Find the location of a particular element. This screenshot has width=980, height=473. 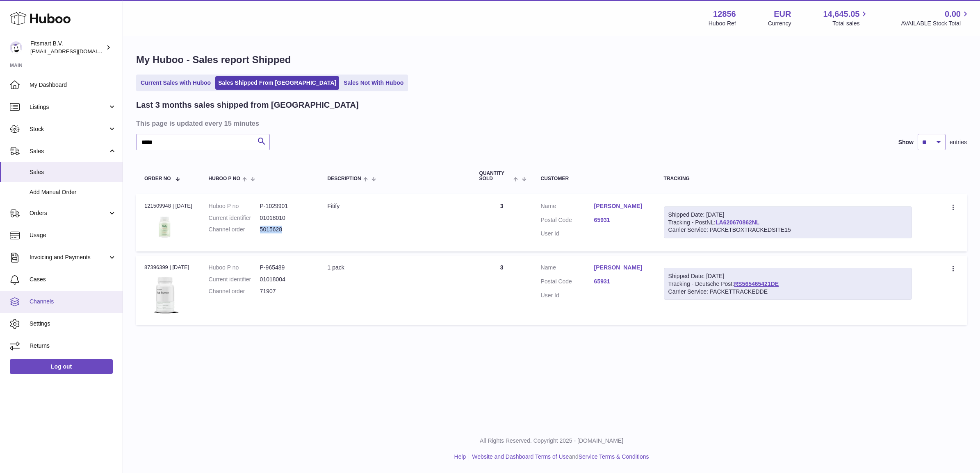

dd: 71907 is located at coordinates (285, 291).